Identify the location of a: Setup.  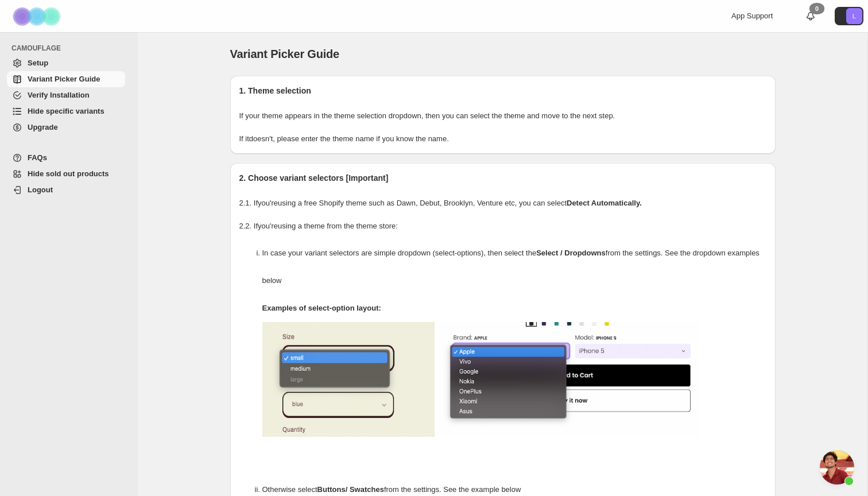
(66, 63).